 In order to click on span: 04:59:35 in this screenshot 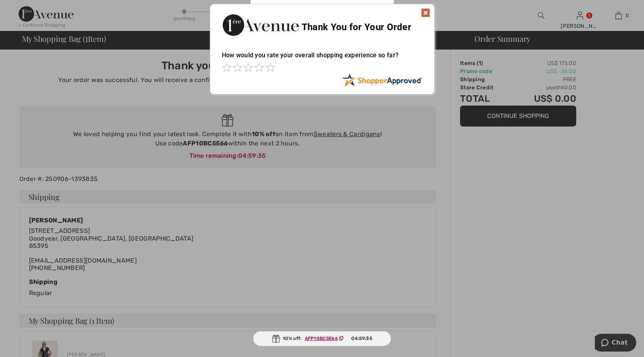, I will do `click(361, 339)`.